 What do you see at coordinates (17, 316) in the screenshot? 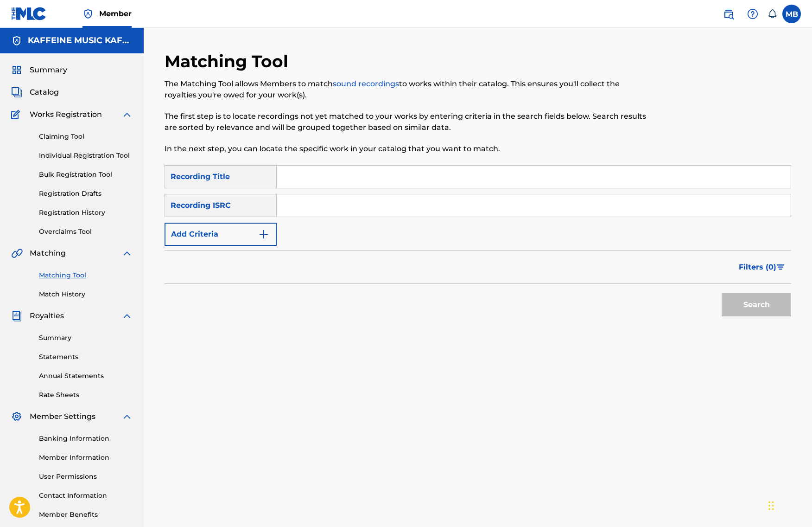
I see `img: Royalties` at bounding box center [17, 316].